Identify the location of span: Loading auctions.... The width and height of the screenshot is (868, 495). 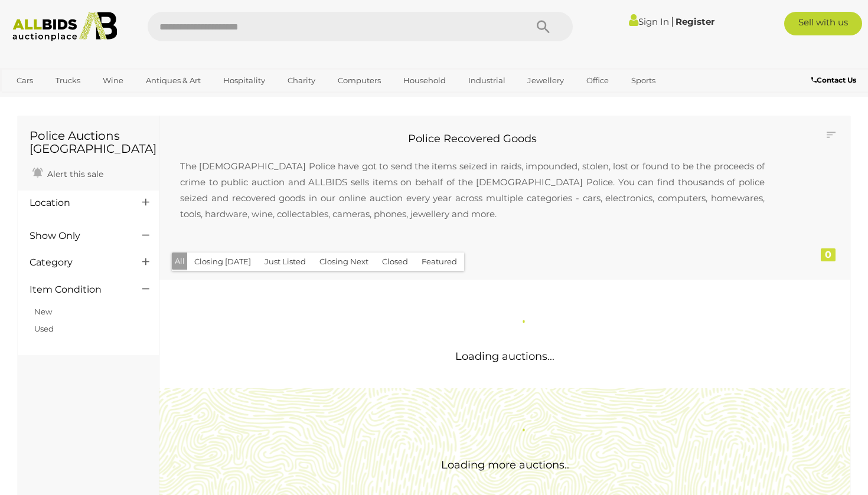
(505, 356).